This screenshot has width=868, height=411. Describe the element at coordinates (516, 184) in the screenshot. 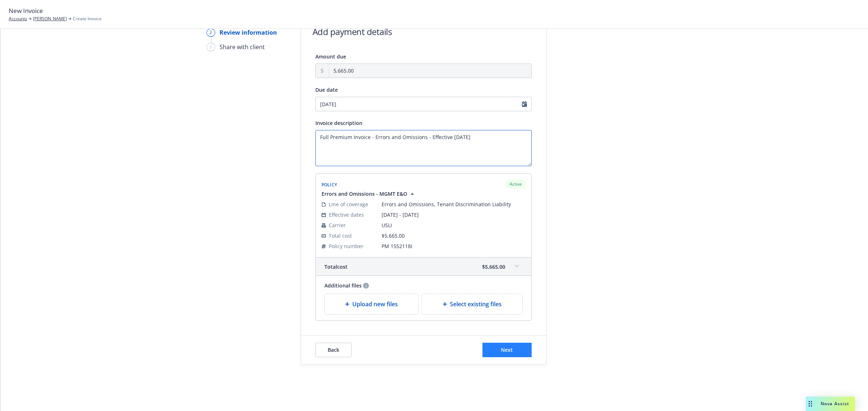

I see `div: Active` at that location.